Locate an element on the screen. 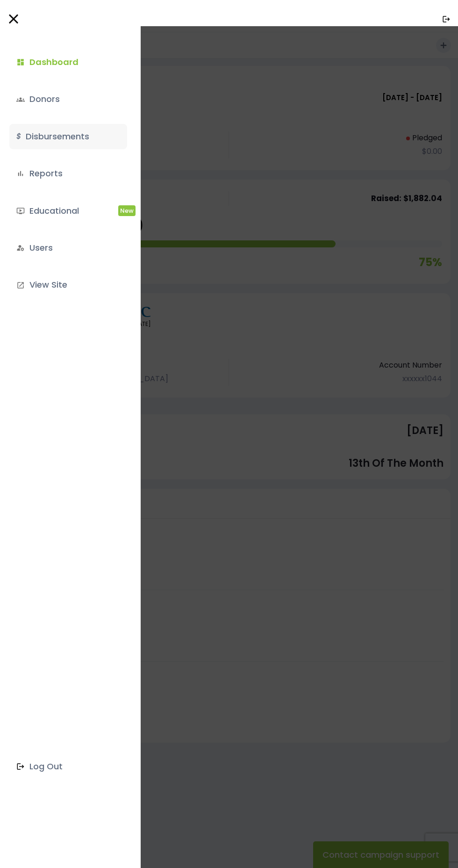  span: groups is located at coordinates (21, 99).